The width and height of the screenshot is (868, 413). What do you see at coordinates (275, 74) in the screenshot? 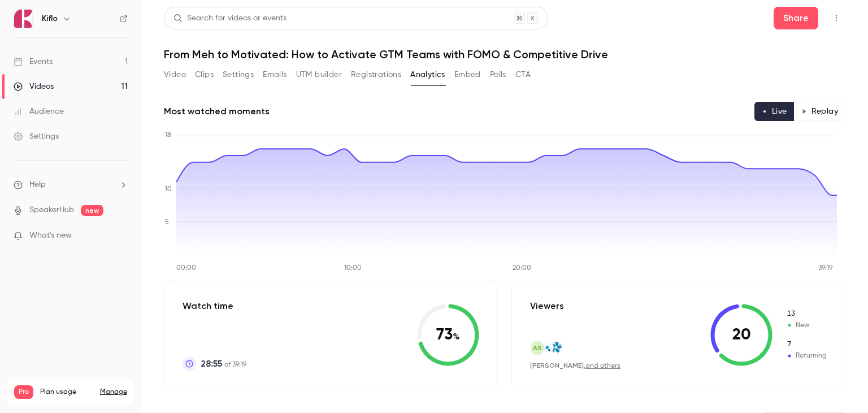
I see `button: Emails` at bounding box center [275, 74].